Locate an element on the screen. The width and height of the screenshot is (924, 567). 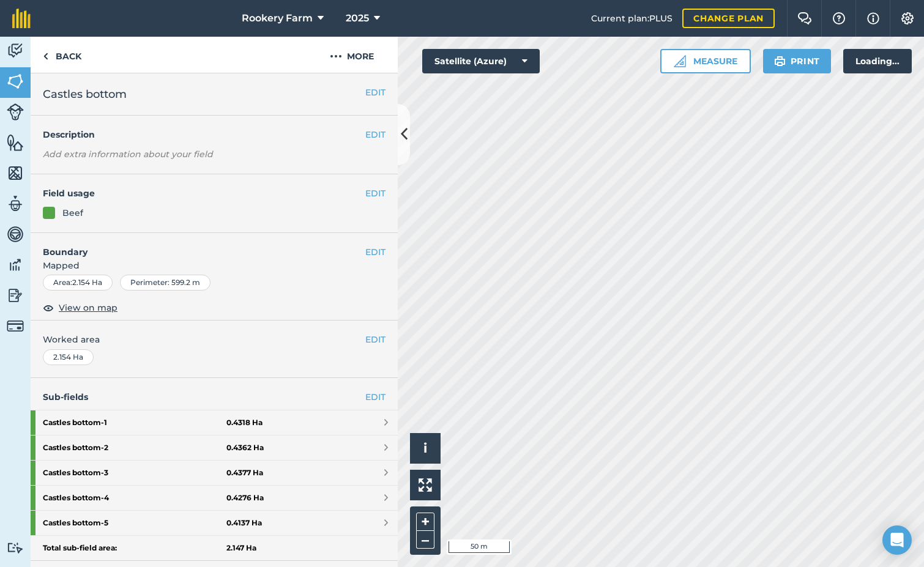
button: Print is located at coordinates (798, 62).